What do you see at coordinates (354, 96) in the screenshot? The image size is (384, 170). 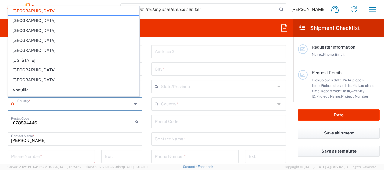 I see `span: Project Number` at bounding box center [354, 96].